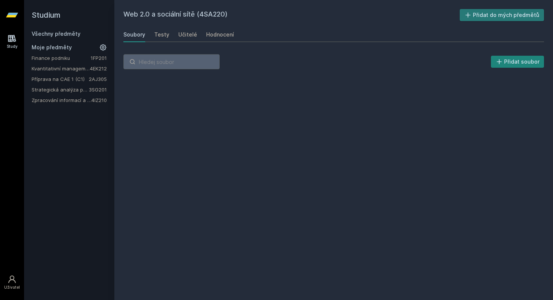  Describe the element at coordinates (98, 79) in the screenshot. I see `a: 2AJ305` at that location.